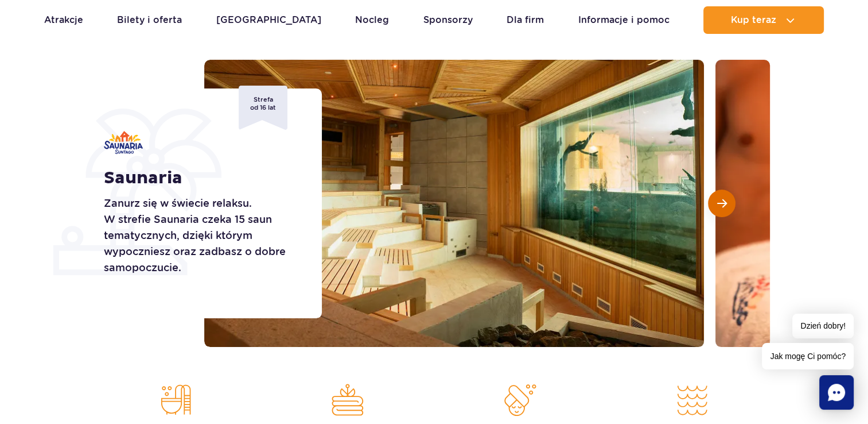  What do you see at coordinates (624, 20) in the screenshot?
I see `a: Informacje i pomoc` at bounding box center [624, 20].